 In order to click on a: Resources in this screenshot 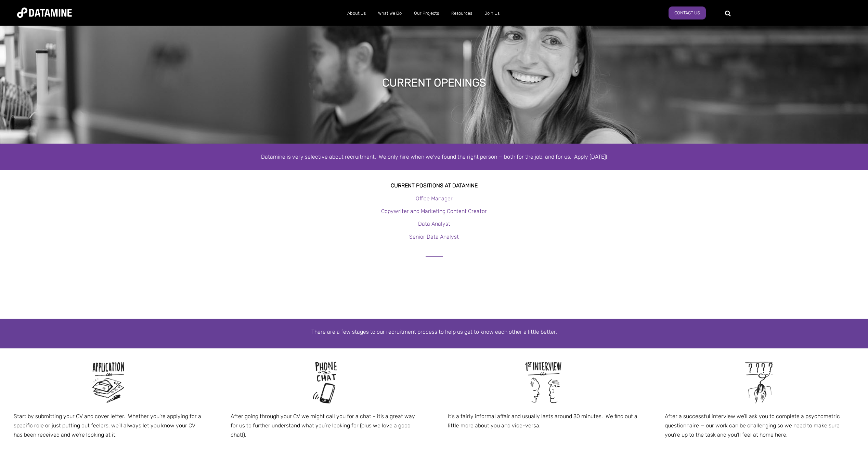, I will do `click(462, 13)`.